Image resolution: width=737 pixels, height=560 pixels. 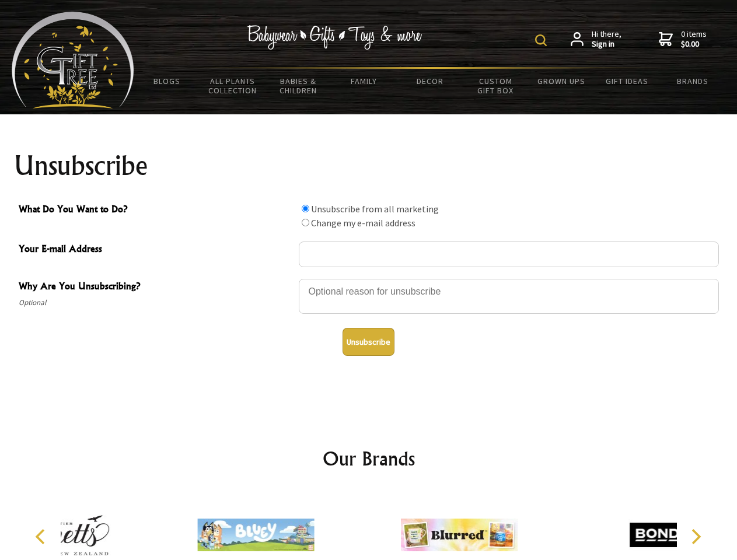 I want to click on a: Brands, so click(x=693, y=81).